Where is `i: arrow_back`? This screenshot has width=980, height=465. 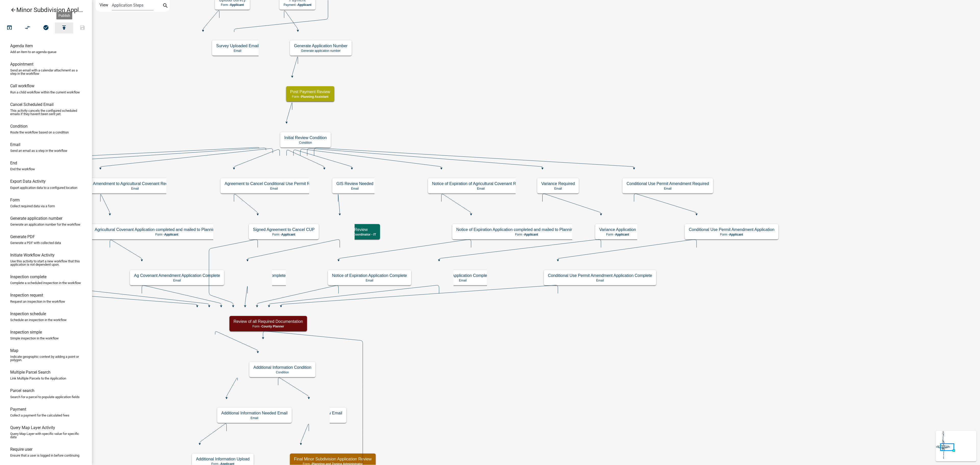
i: arrow_back is located at coordinates (13, 11).